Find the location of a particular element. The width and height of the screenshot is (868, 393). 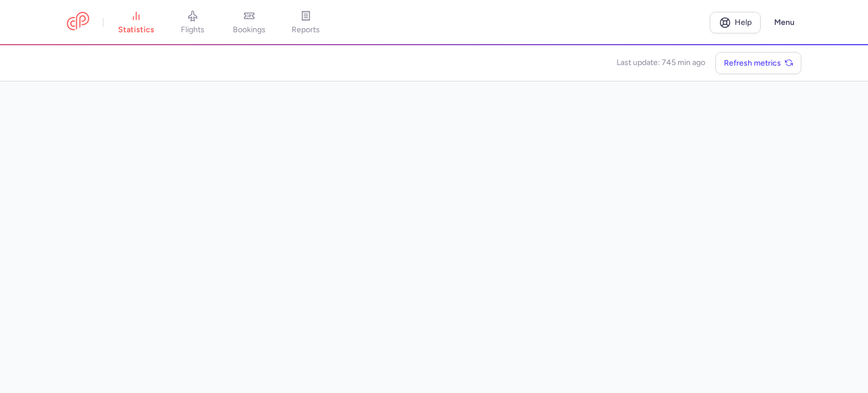

span: flights is located at coordinates (193, 30).